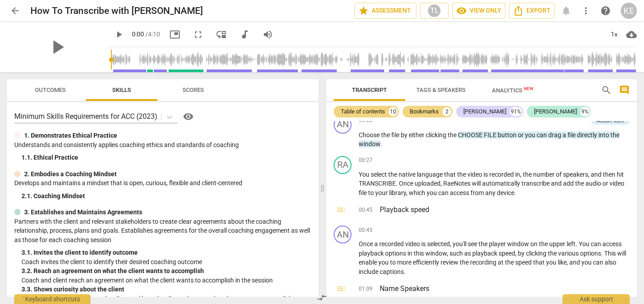 The width and height of the screenshot is (644, 304). What do you see at coordinates (606, 11) in the screenshot?
I see `a: Help` at bounding box center [606, 11].